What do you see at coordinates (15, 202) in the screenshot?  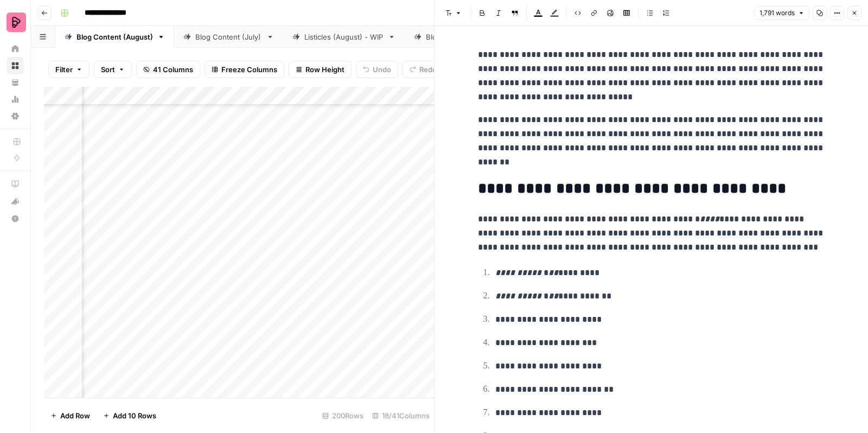 I see `button: What's new?` at bounding box center [15, 202].